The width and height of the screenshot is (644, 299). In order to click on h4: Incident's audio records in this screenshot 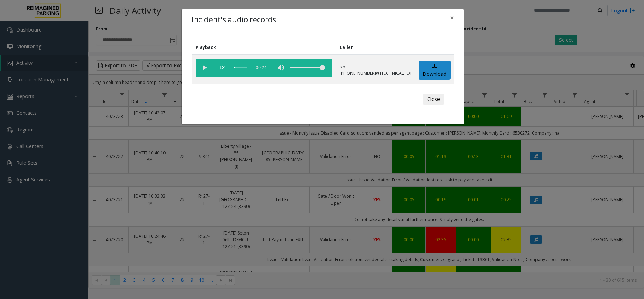, I will do `click(234, 20)`.